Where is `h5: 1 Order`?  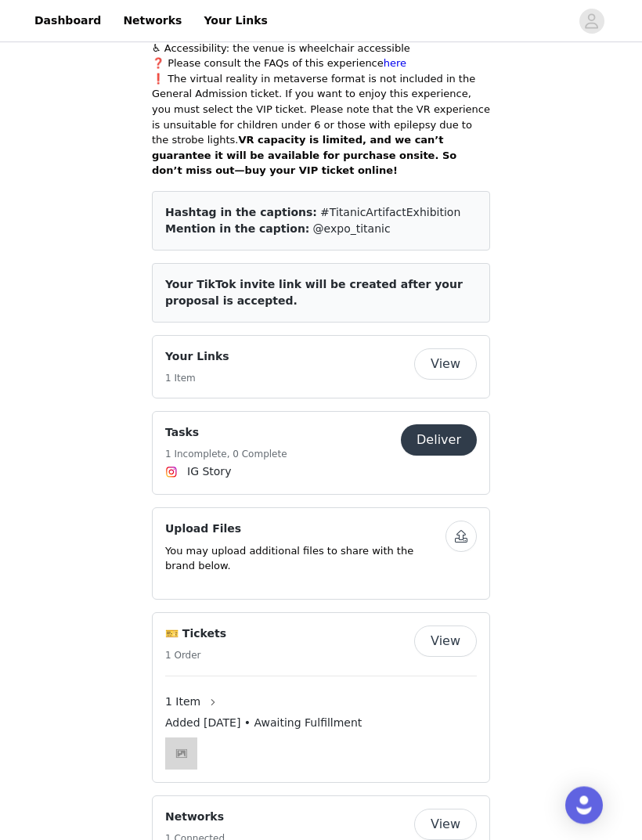 h5: 1 Order is located at coordinates (195, 656).